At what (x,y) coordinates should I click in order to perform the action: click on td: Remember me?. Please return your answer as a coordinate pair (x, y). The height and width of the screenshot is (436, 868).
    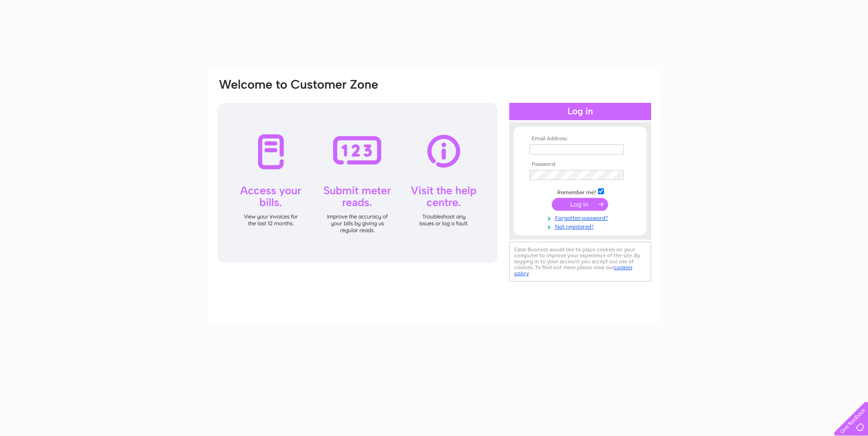
    Looking at the image, I should click on (580, 192).